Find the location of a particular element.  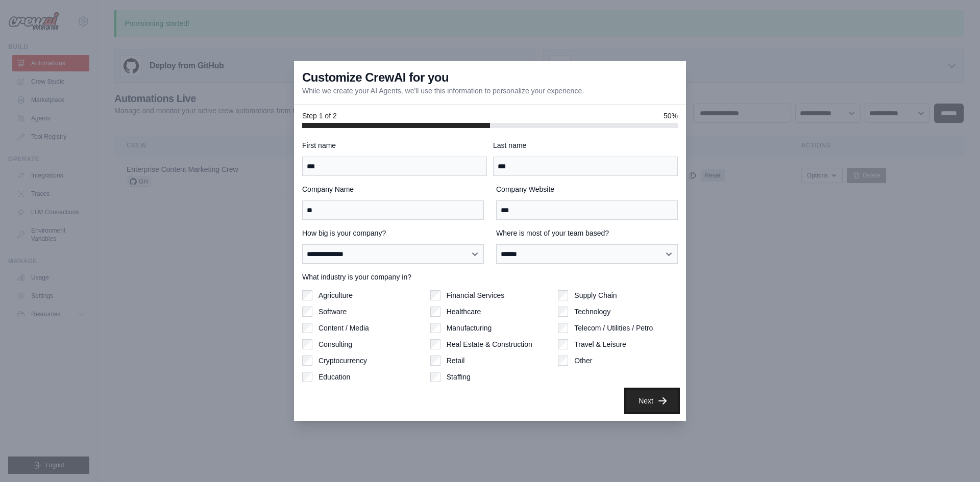

span: Step 1 of 2 is located at coordinates (319, 116).